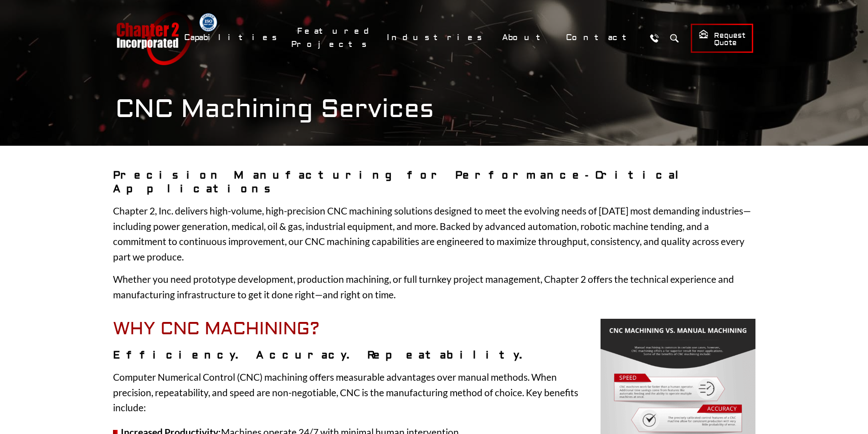 The width and height of the screenshot is (868, 434). I want to click on a: Capabilities, so click(233, 37).